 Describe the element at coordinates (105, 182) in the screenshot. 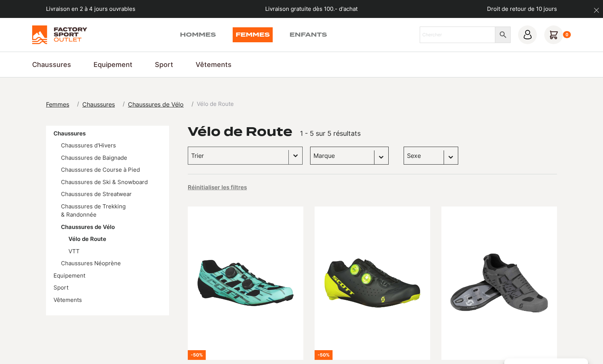

I see `a: Chaussures de Ski & Snowboard` at that location.